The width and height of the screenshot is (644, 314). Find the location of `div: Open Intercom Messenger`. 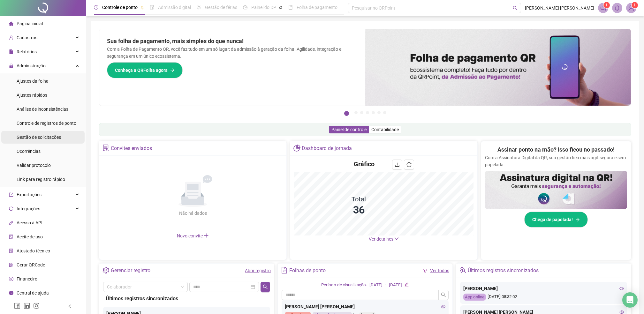

div: Open Intercom Messenger is located at coordinates (630, 300).